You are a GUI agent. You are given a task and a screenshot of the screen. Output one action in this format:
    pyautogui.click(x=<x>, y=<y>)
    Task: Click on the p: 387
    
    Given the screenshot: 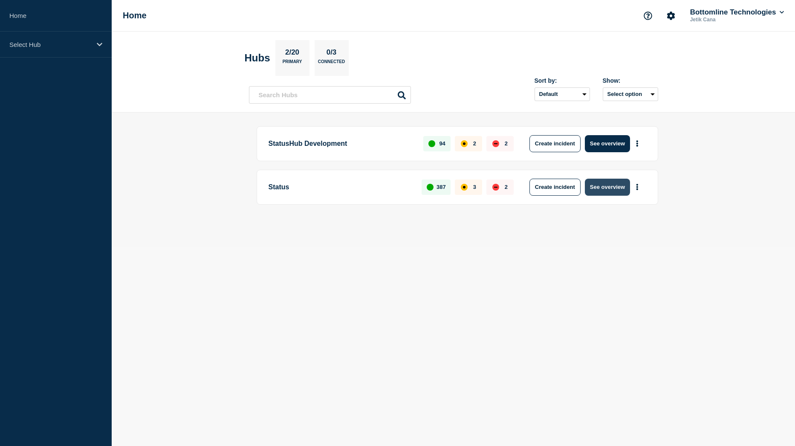 What is the action you would take?
    pyautogui.click(x=441, y=187)
    